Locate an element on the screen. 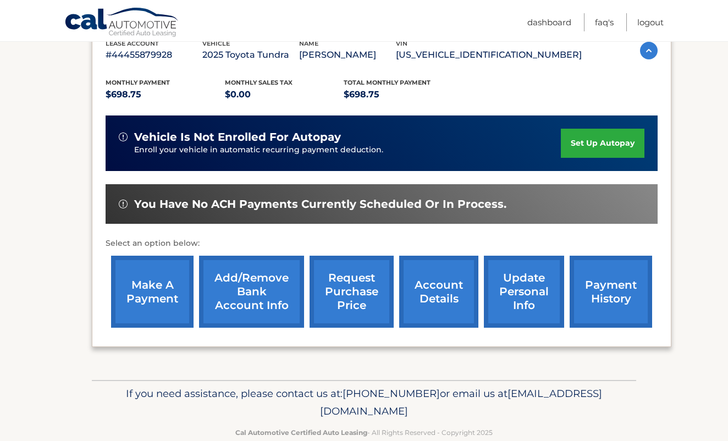 This screenshot has height=441, width=728. a: FAQ's is located at coordinates (604, 22).